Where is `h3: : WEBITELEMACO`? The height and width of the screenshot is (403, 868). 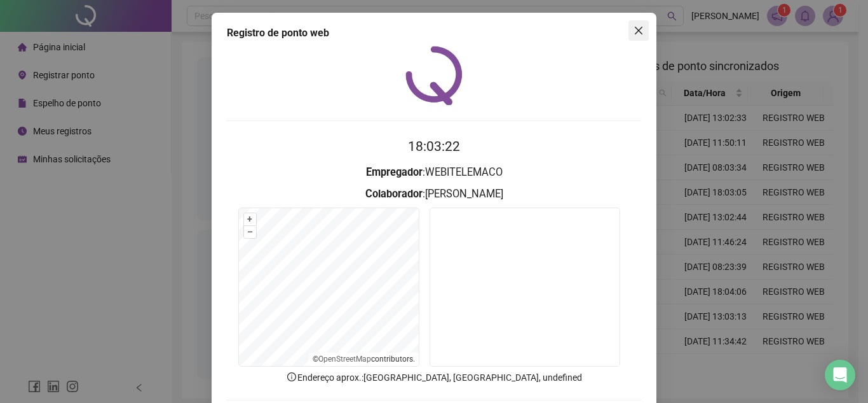
h3: : WEBITELEMACO is located at coordinates (434, 172).